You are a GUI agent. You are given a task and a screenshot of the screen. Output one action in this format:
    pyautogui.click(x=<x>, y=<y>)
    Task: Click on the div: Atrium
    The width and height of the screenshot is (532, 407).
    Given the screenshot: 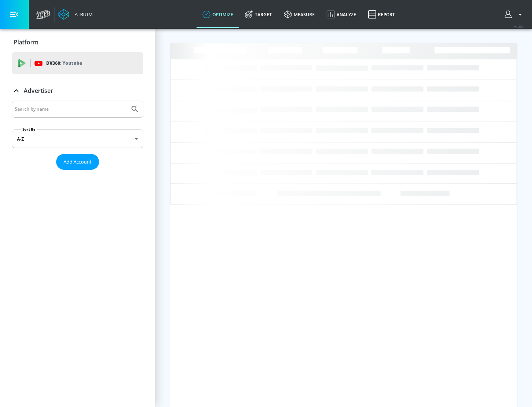 What is the action you would take?
    pyautogui.click(x=82, y=15)
    